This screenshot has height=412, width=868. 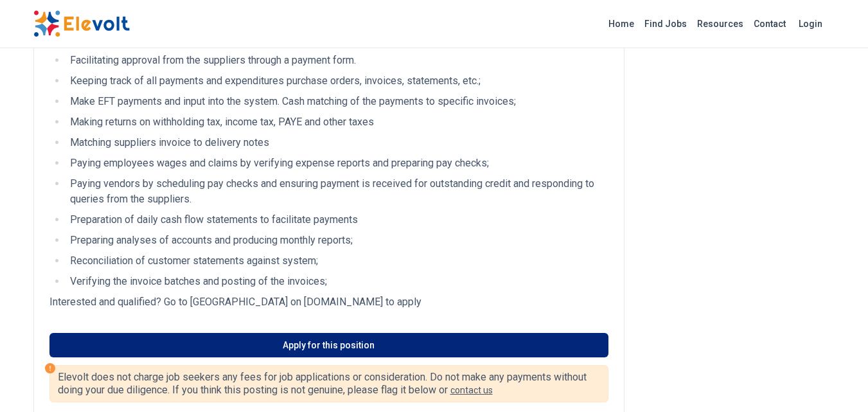 What do you see at coordinates (81, 24) in the screenshot?
I see `img: Elevolt` at bounding box center [81, 24].